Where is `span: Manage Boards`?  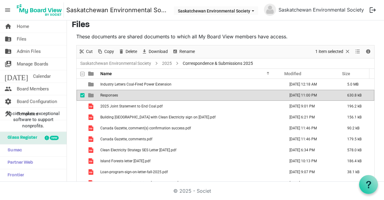 span: Manage Boards is located at coordinates (33, 64).